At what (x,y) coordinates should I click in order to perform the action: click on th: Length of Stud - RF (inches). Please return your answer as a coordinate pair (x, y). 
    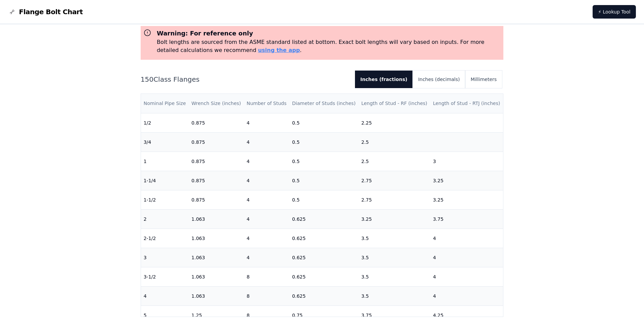
    Looking at the image, I should click on (394, 103).